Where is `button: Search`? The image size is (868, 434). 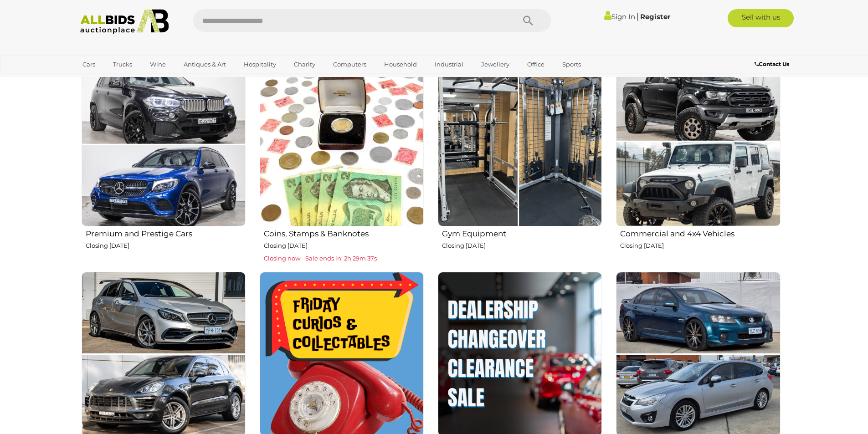
button: Search is located at coordinates (528, 20).